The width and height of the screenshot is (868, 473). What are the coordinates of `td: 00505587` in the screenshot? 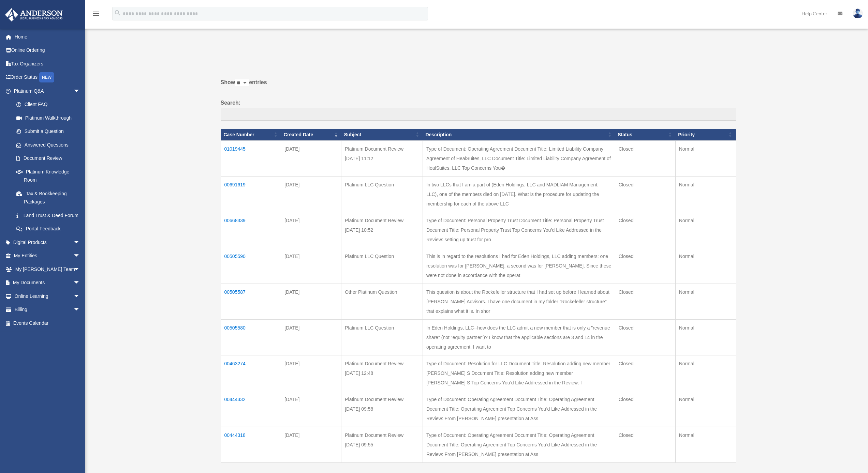 It's located at (250, 302).